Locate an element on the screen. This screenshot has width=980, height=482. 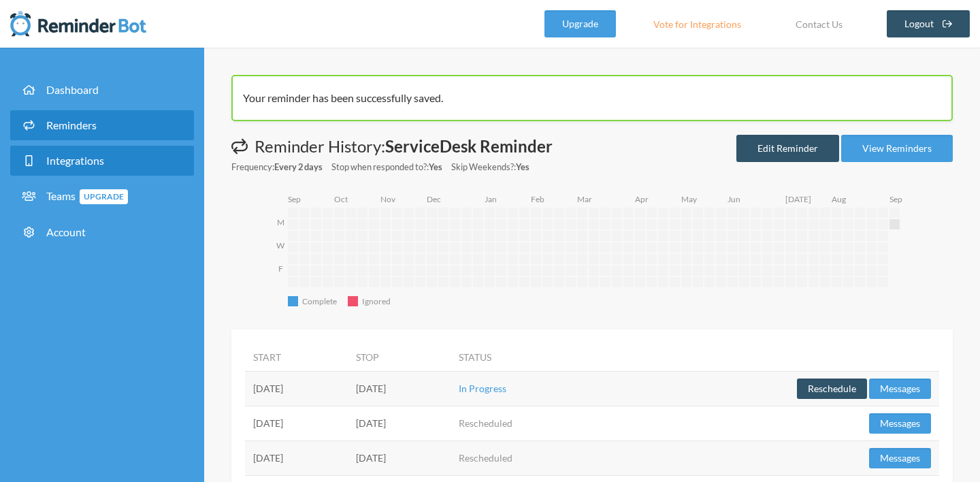
small: Stop when responded to?: is located at coordinates (387, 167).